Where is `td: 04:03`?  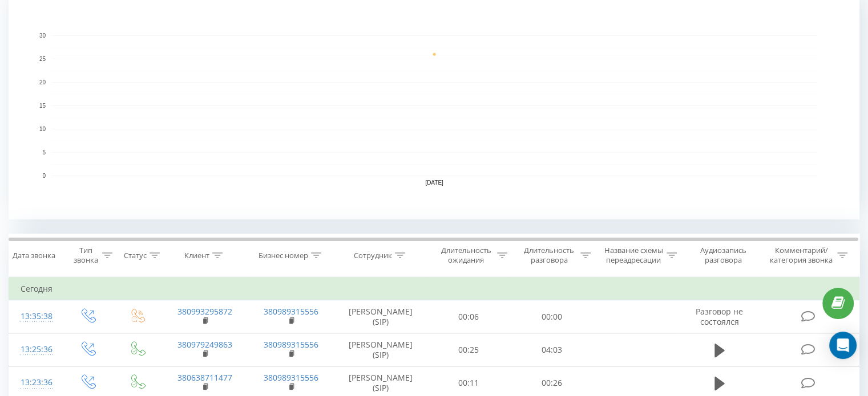 td: 04:03 is located at coordinates (551, 350).